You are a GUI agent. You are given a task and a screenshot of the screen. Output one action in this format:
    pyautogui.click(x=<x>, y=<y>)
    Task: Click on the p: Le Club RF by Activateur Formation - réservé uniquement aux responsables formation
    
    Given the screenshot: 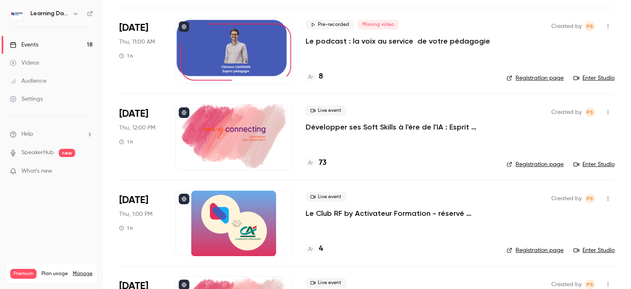 What is the action you would take?
    pyautogui.click(x=399, y=213)
    